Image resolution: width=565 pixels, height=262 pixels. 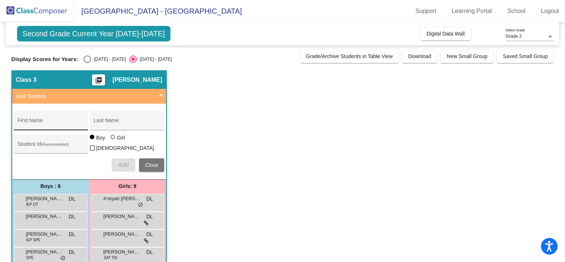 I want to click on span: Close, so click(x=152, y=165).